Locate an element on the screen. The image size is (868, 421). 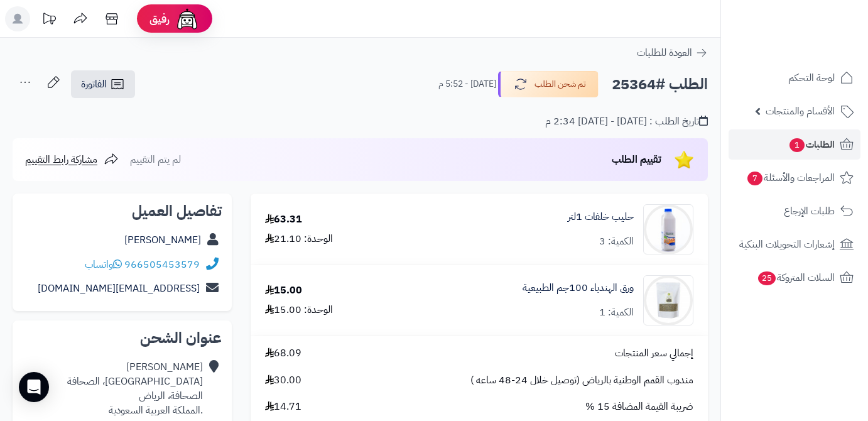
span: تقييم الطلب is located at coordinates (636, 159).